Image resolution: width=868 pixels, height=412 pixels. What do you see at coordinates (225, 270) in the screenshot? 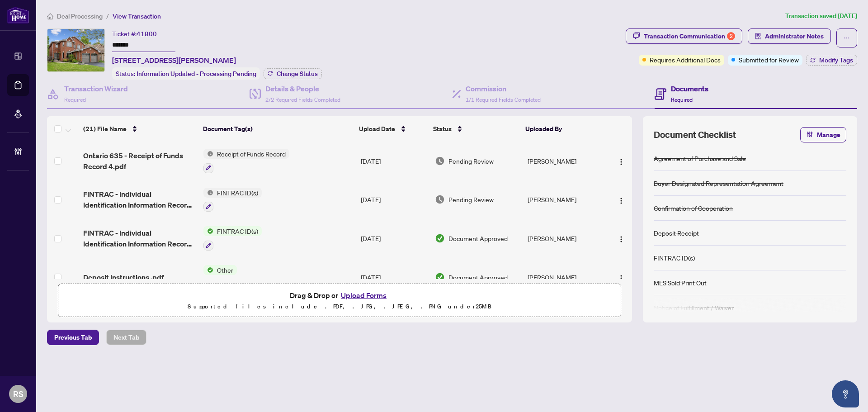
I see `span: Other` at bounding box center [225, 270].